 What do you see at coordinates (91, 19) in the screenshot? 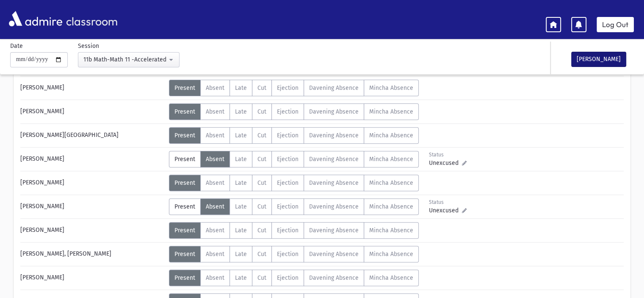
I see `span: classroom` at bounding box center [91, 19].